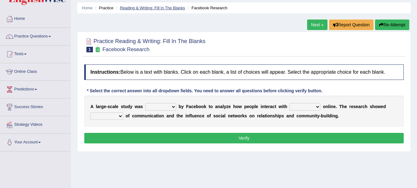 The height and width of the screenshot is (188, 417). What do you see at coordinates (323, 116) in the screenshot?
I see `b: b` at bounding box center [323, 116].